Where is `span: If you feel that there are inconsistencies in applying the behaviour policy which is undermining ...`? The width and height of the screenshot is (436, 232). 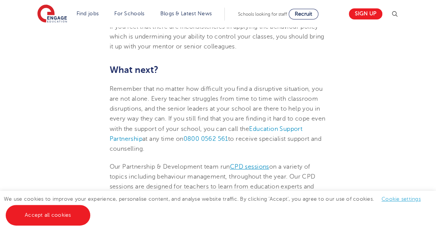 span: If you feel that there are inconsistencies in applying the behaviour policy which is undermining ... is located at coordinates (217, 37).